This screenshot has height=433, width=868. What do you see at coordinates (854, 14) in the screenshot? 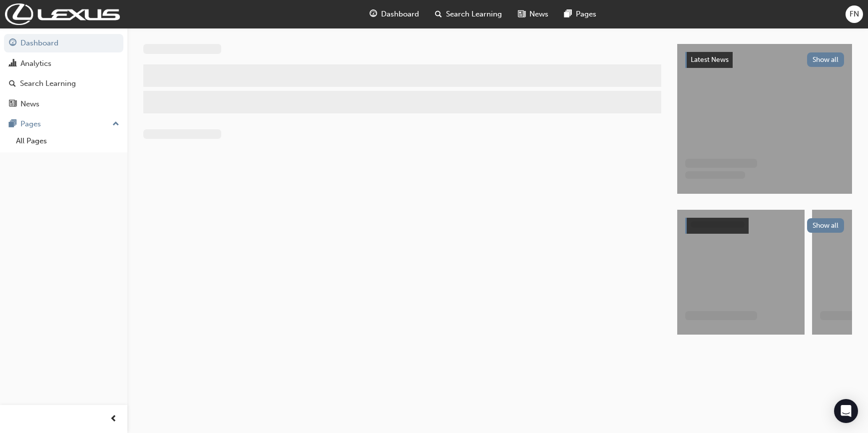
I see `span: FN` at bounding box center [854, 14].